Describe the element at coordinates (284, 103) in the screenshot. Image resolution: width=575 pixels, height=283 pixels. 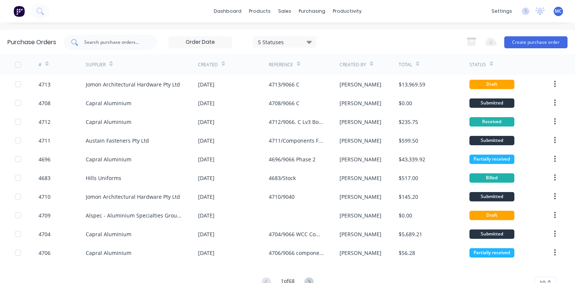
I see `div: 4708/9066 C` at that location.